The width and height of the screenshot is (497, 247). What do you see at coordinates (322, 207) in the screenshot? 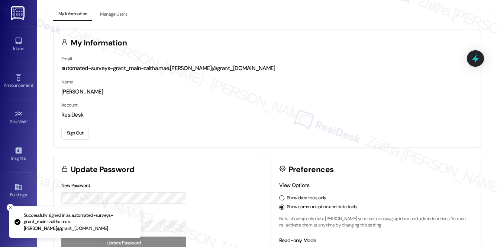
I see `label: Show communication and data tools` at bounding box center [322, 207].